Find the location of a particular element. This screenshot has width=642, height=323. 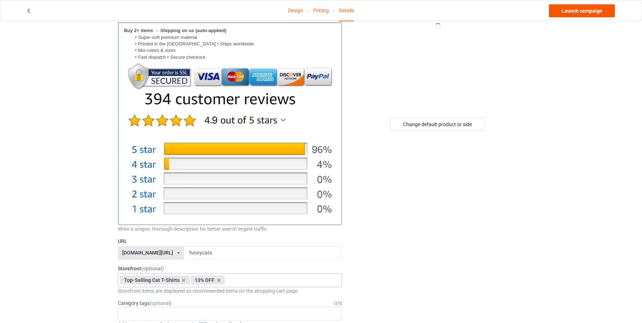

label: URL is located at coordinates (230, 241).